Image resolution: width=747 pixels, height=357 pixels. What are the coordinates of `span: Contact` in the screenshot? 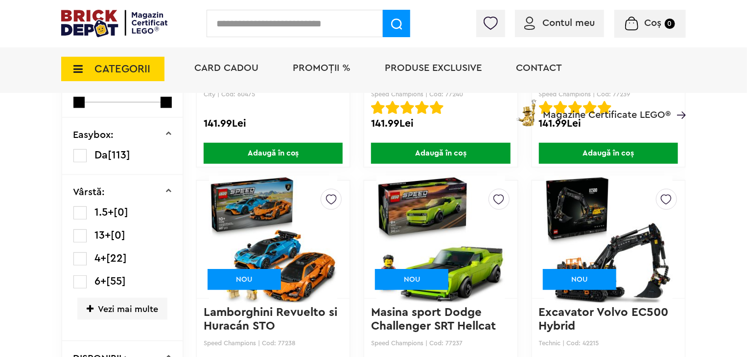 It's located at (539, 68).